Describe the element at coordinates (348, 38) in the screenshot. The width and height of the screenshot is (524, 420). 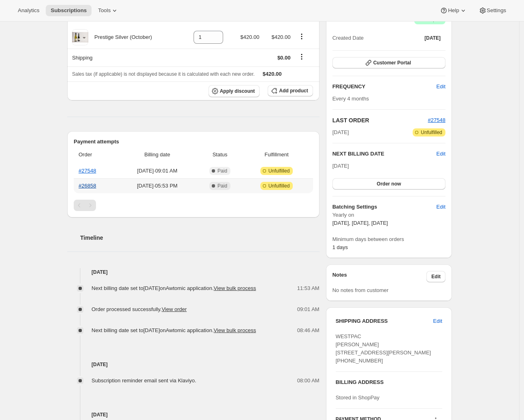
I see `span: Created Date` at that location.